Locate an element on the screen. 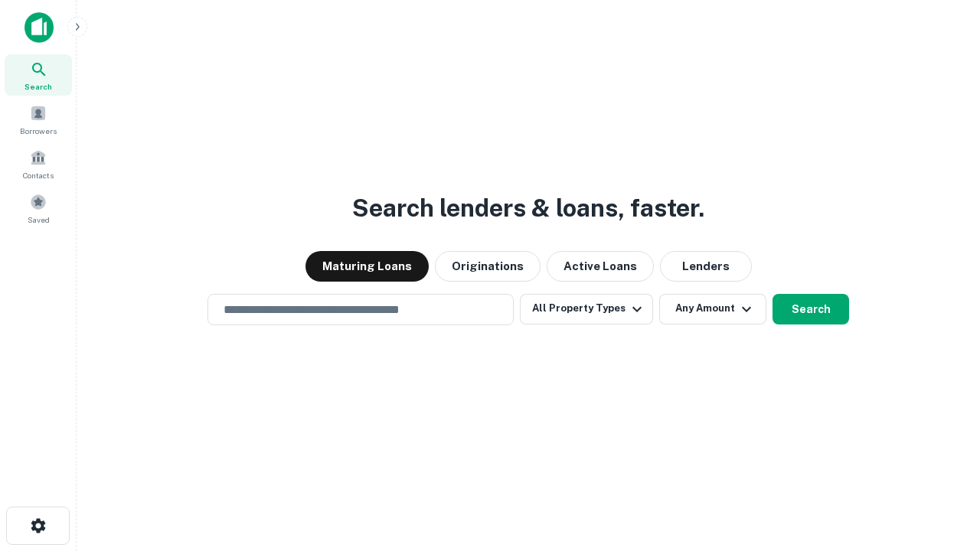 The height and width of the screenshot is (551, 980). button: Maturing Loans is located at coordinates (366, 266).